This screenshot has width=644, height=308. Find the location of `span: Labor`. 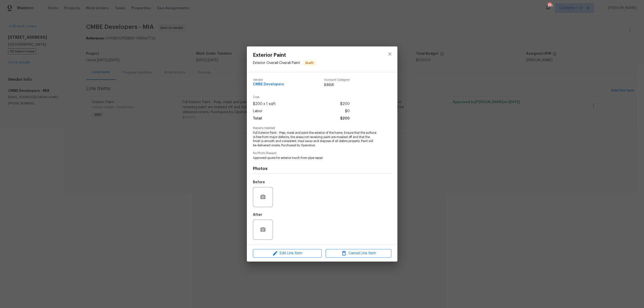

span: Labor is located at coordinates (258, 111).